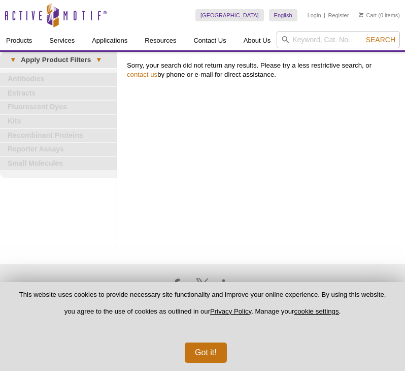 The width and height of the screenshot is (405, 371). Describe the element at coordinates (368, 15) in the screenshot. I see `a: Cart` at that location.